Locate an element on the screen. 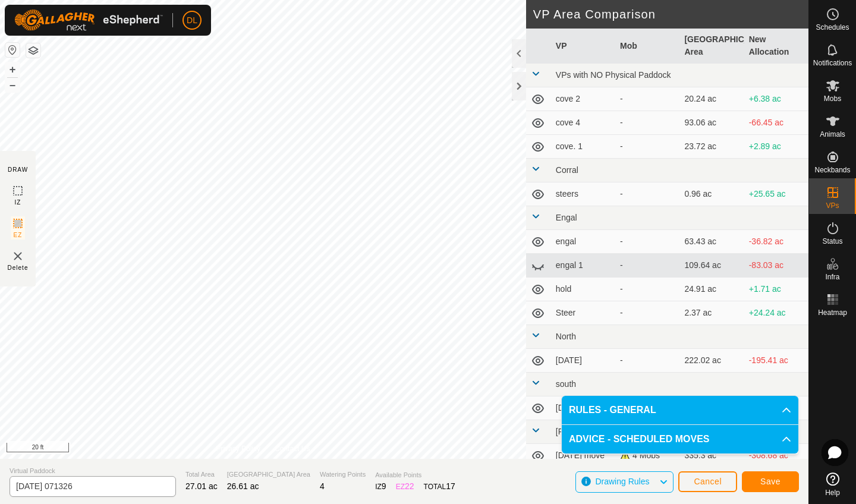  td: hold is located at coordinates (583, 289).